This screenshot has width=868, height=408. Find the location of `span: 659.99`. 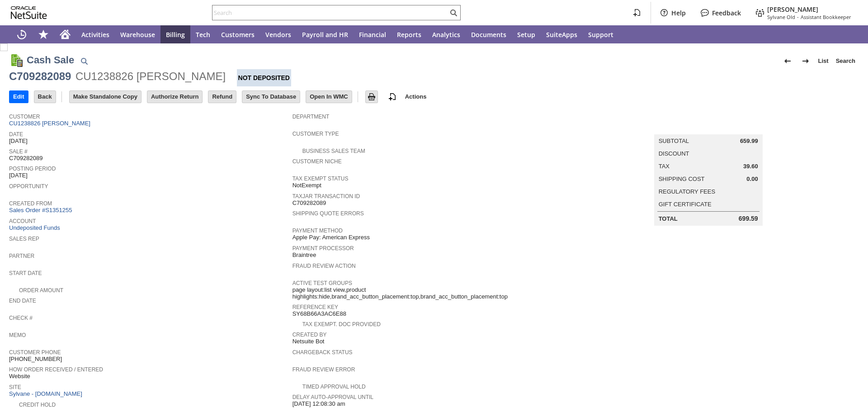

span: 659.99 is located at coordinates (749, 141).